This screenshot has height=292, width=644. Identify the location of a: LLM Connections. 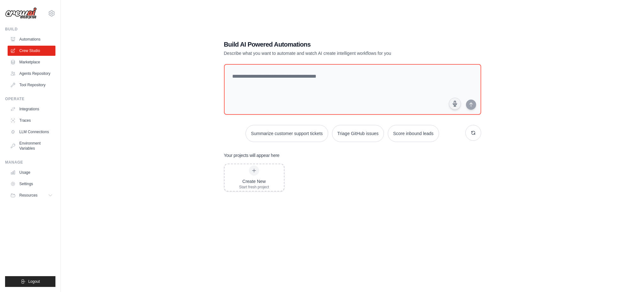
(31, 132).